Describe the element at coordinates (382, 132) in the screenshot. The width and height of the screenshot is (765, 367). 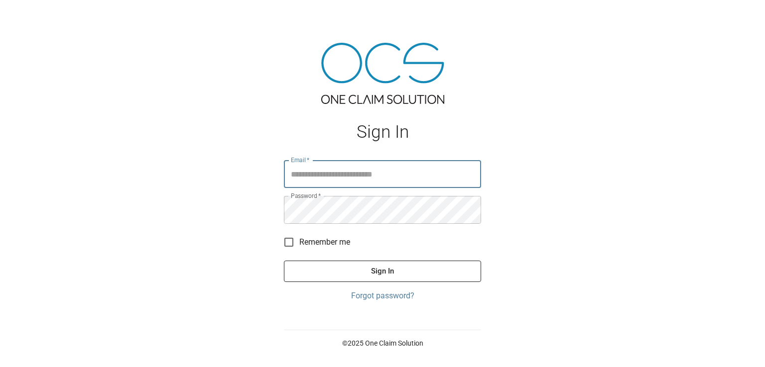
I see `h1: Sign In` at that location.